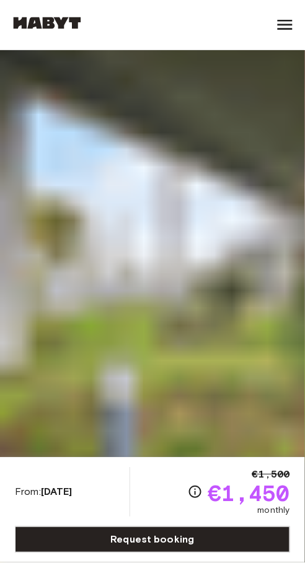 The width and height of the screenshot is (305, 563). I want to click on span: €1,500, so click(271, 475).